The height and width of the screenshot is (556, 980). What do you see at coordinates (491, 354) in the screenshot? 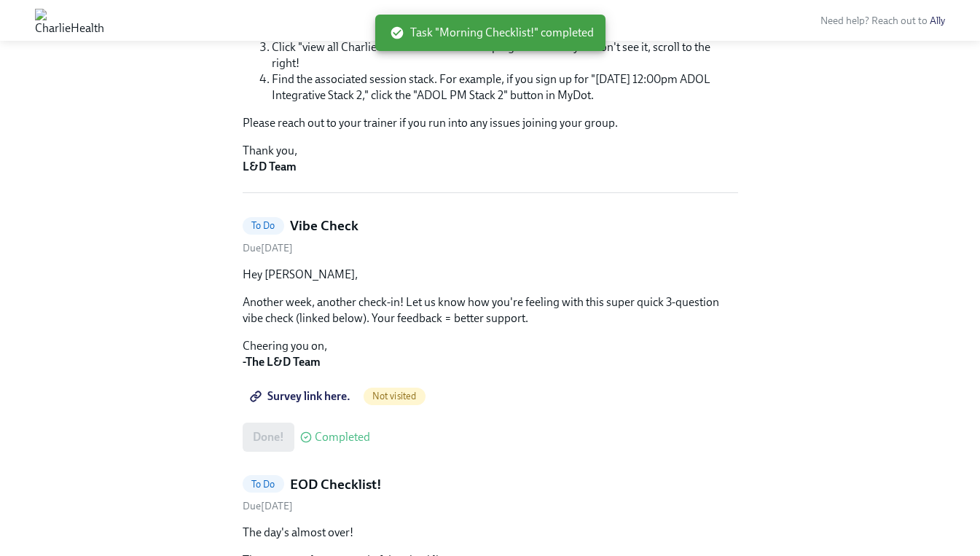
I see `p: Cheering you on,` at bounding box center [491, 354].